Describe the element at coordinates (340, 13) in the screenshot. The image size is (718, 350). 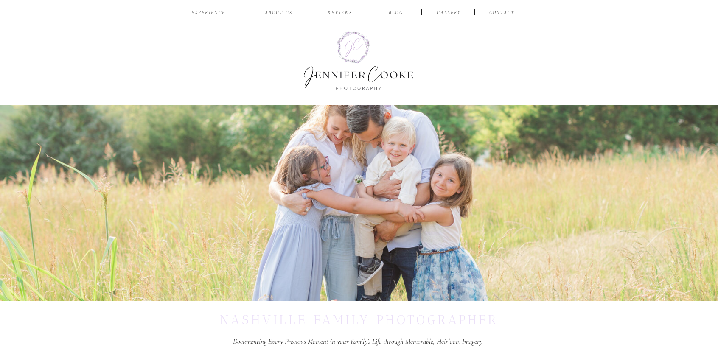
I see `nav: reviews` at that location.